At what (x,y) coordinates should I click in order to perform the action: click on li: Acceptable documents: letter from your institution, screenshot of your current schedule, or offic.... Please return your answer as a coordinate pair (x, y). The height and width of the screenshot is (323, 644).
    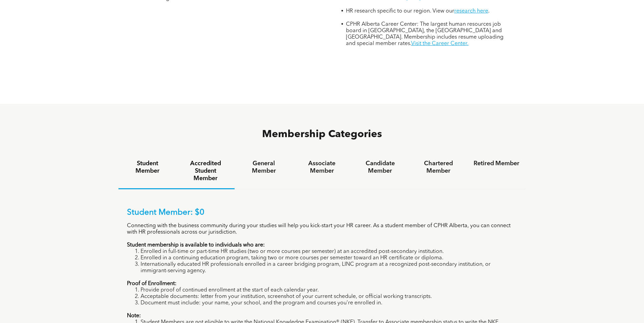
    Looking at the image, I should click on (329, 297).